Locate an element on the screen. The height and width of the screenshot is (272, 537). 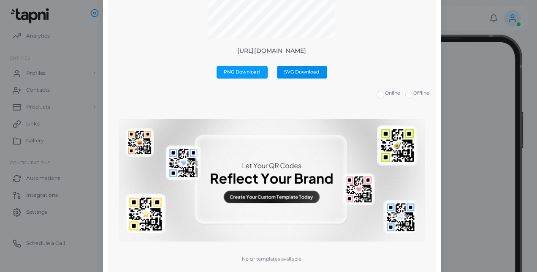
img: No qr templates is located at coordinates (271, 180).